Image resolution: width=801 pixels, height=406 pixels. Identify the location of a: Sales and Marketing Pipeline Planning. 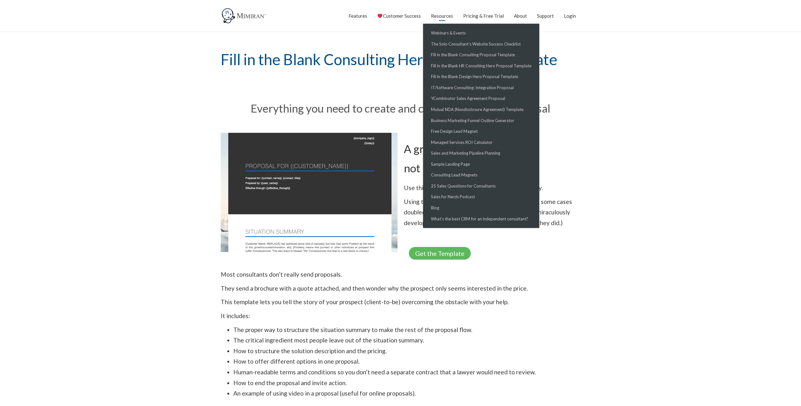
(481, 153).